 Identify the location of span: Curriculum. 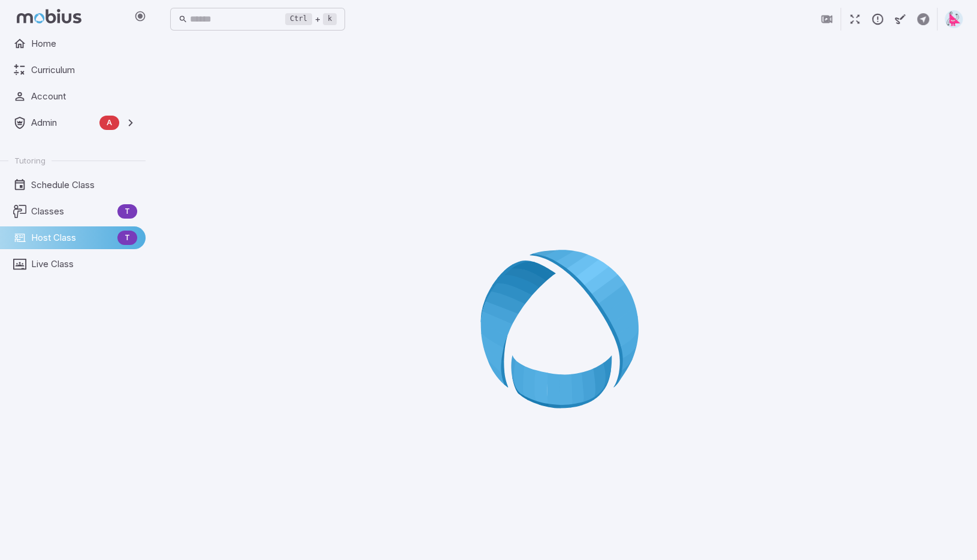
(84, 70).